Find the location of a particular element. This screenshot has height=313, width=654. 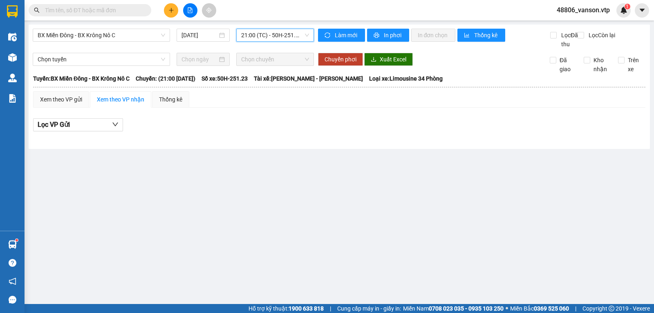

span: Lọc Đã thu is located at coordinates (568, 40).